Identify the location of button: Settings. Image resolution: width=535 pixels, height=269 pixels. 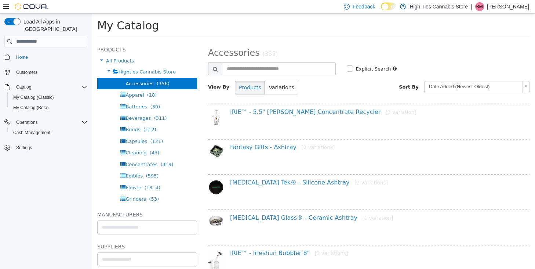
(46, 147).